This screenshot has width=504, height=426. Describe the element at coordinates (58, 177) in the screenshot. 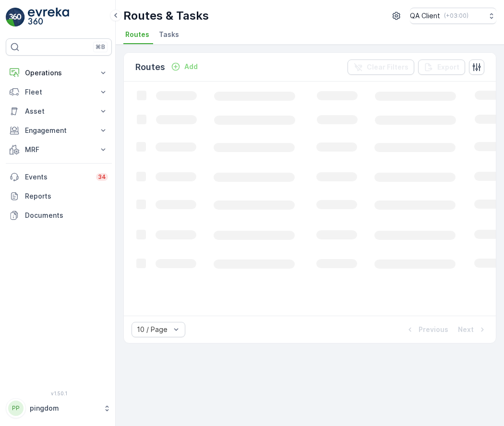

I see `a: Events34` at that location.